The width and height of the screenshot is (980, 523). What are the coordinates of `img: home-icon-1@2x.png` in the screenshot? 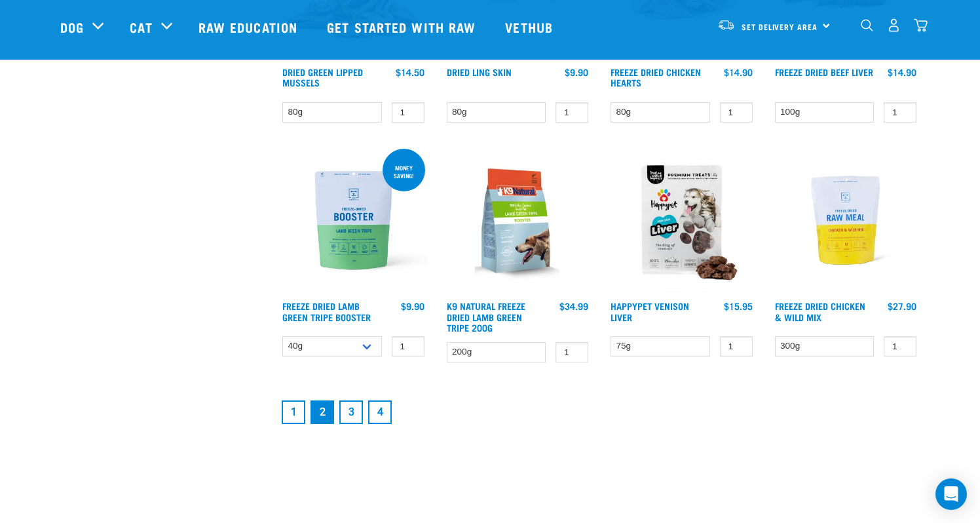 It's located at (866, 25).